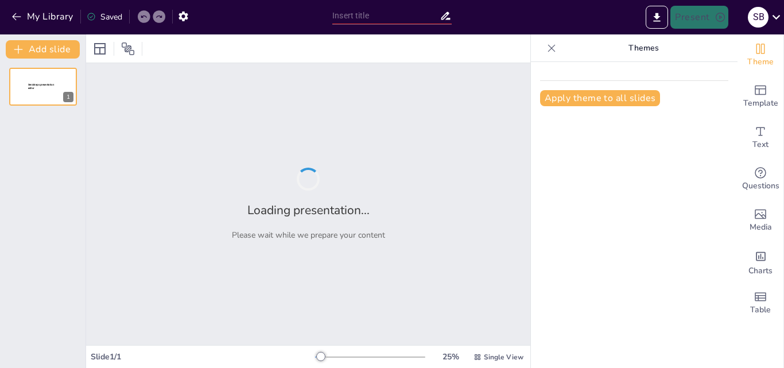  What do you see at coordinates (104, 17) in the screenshot?
I see `div: Saved` at bounding box center [104, 17].